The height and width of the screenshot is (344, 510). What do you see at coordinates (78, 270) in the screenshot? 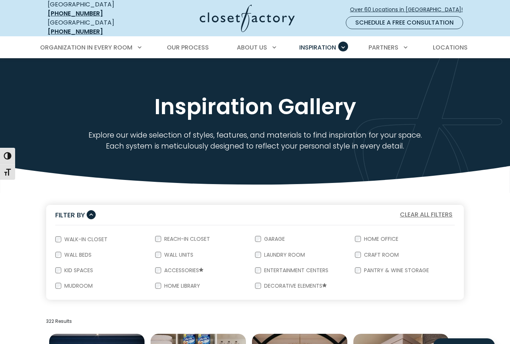
I see `label: Kid Spaces` at bounding box center [78, 270].